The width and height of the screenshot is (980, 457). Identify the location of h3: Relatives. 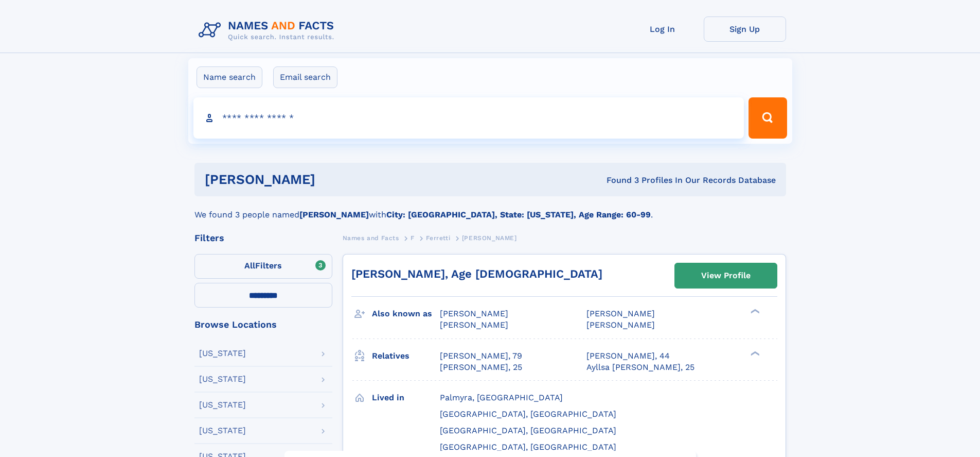
(406, 356).